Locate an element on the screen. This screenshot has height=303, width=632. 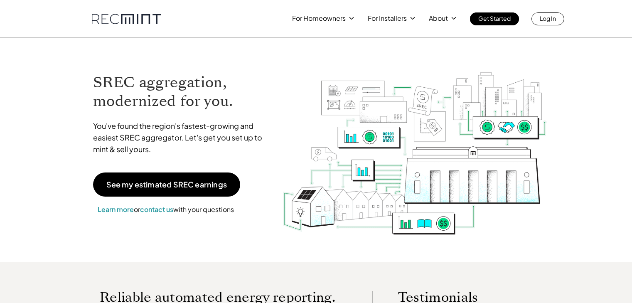
p: You've found the region's fastest-growing and easiest SREC aggregator. Let's get you set up to mi... is located at coordinates (182, 137).